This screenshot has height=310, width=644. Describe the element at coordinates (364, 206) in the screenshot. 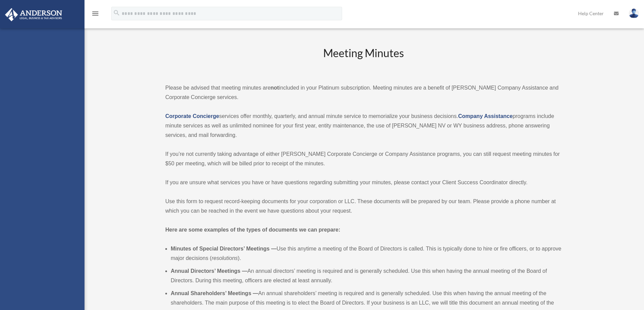

I see `p: Use this form to request record-keeping documents for your corporation or LLC. These documents wi...` at that location.